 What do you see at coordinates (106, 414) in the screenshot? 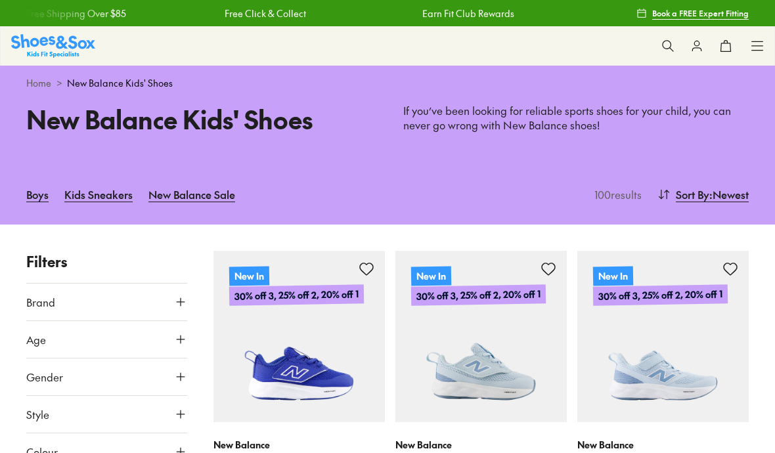
I see `button: Style` at bounding box center [106, 414].